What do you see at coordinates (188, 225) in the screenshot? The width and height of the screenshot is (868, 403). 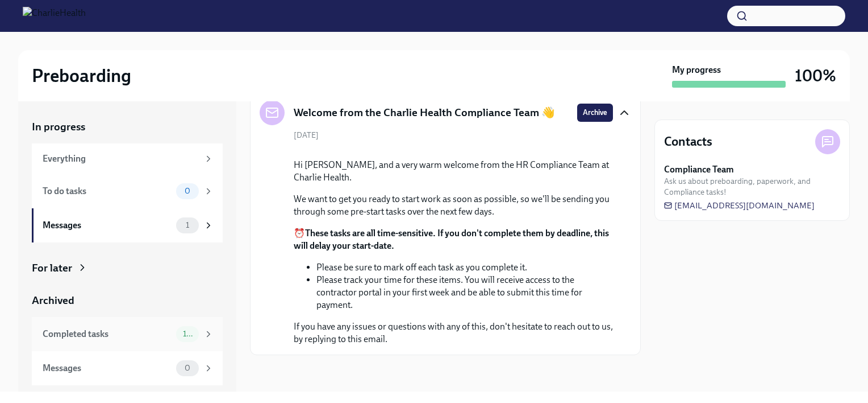 I see `span: 1` at bounding box center [188, 225].